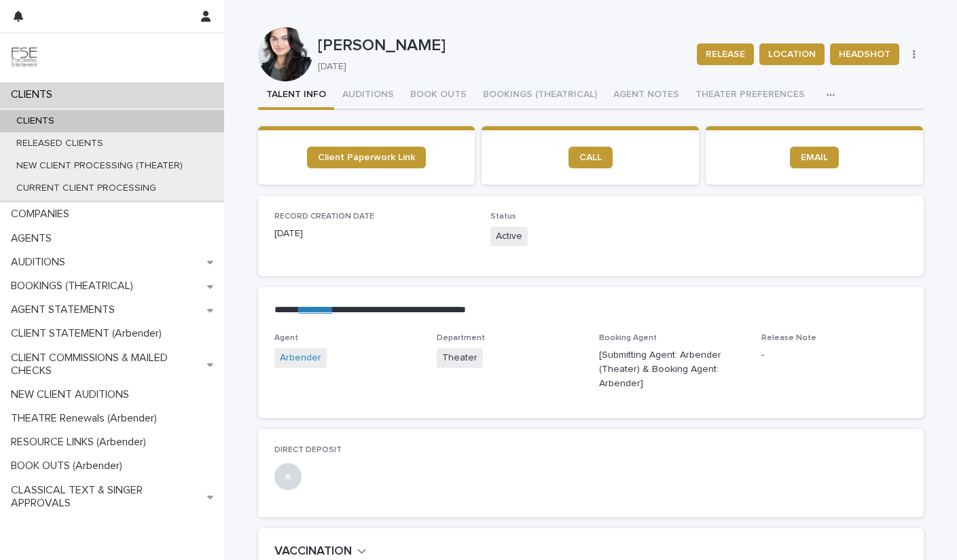  I want to click on span: Booking Agent, so click(628, 338).